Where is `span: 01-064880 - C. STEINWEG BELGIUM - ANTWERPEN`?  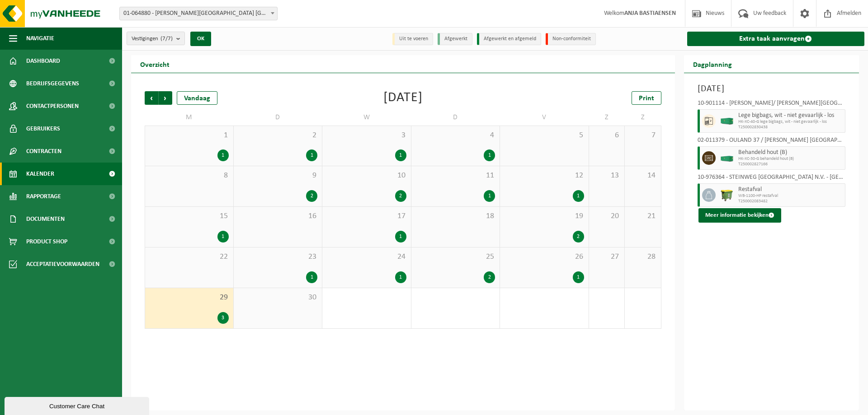
span: 01-064880 - C. STEINWEG BELGIUM - ANTWERPEN is located at coordinates (198, 13).